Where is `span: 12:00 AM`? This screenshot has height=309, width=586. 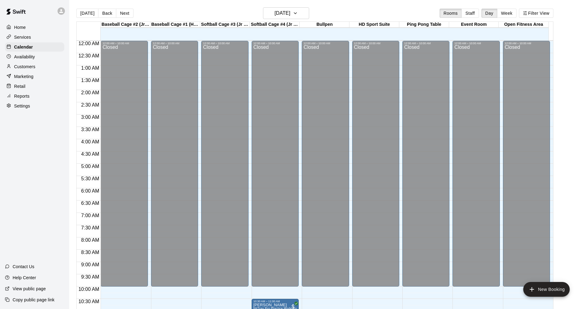 span: 12:00 AM is located at coordinates (89, 43).